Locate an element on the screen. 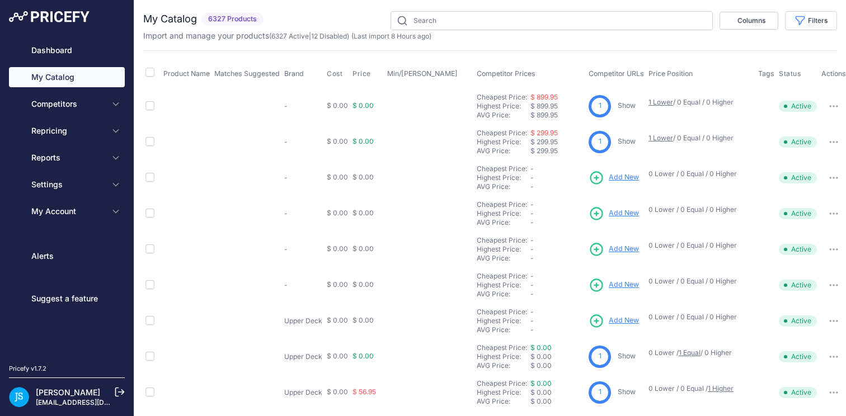 The width and height of the screenshot is (846, 416). a: Alerts is located at coordinates (67, 256).